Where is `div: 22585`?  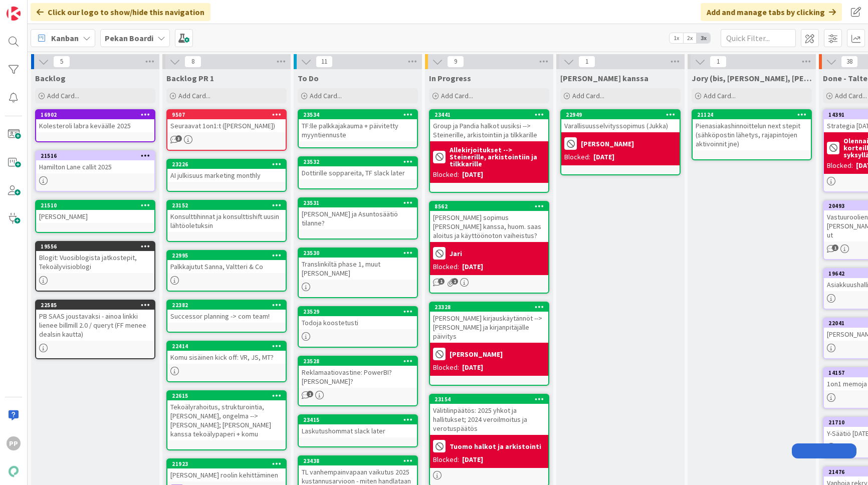 div: 22585 is located at coordinates (95, 305).